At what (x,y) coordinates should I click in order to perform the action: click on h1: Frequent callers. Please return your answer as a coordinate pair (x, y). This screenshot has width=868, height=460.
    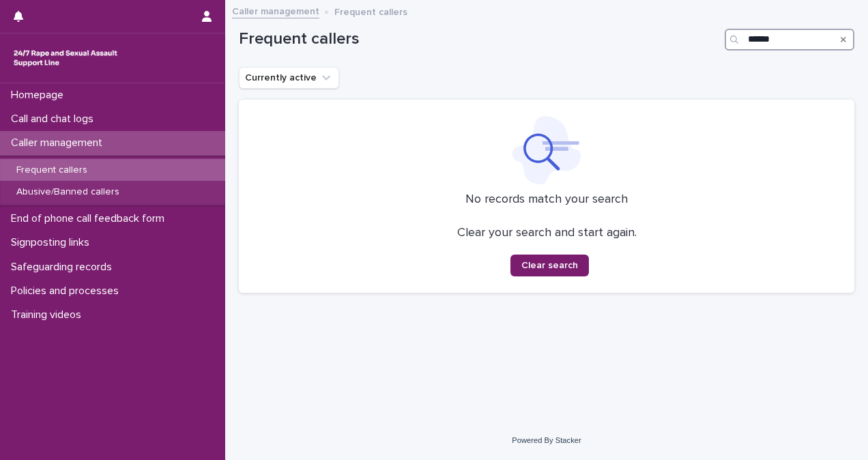
    Looking at the image, I should click on (479, 39).